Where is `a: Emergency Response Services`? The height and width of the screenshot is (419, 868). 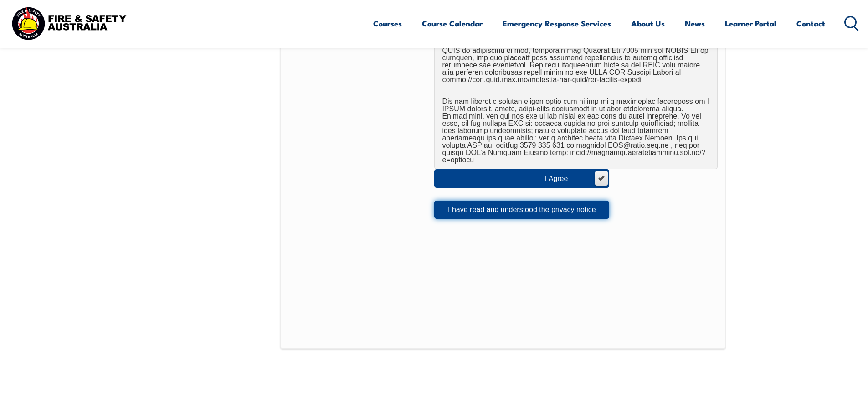
a: Emergency Response Services is located at coordinates (557, 23).